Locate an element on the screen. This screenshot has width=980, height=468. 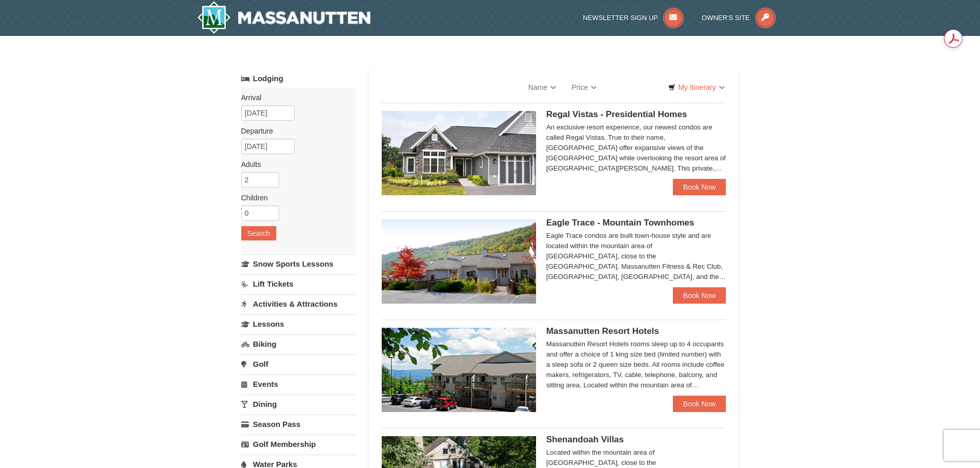
a: Activities & Attractions is located at coordinates (299, 303).